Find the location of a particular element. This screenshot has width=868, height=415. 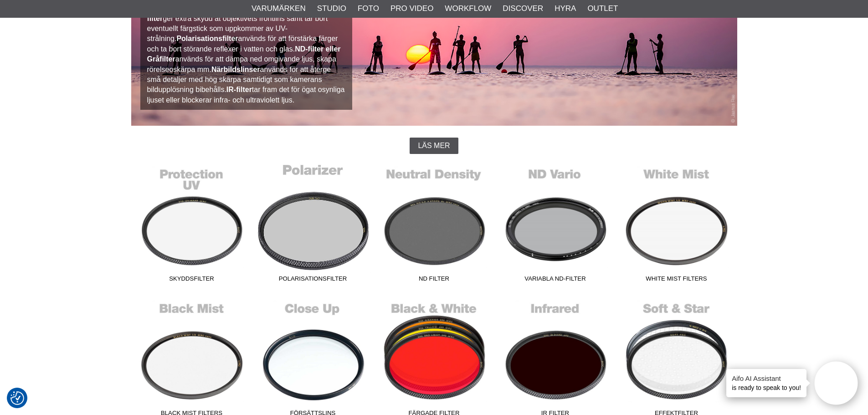

span: Polarisationsfilter is located at coordinates (313, 280).